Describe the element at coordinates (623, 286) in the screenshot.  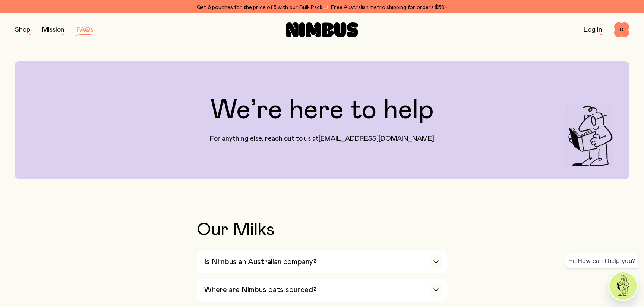
I see `img: agent` at that location.